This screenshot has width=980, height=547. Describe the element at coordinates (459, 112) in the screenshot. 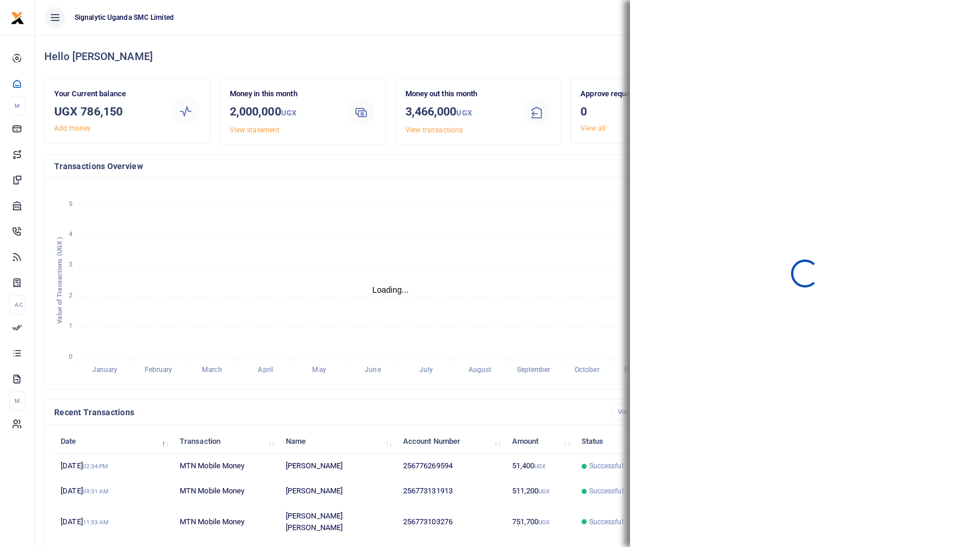

I see `h3: 3,466,000` at that location.